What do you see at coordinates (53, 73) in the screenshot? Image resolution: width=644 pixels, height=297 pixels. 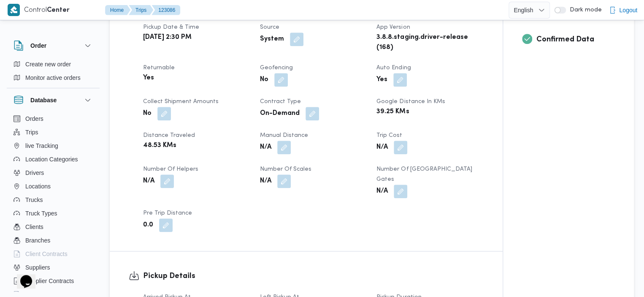 I see `div: Order` at bounding box center [53, 73].